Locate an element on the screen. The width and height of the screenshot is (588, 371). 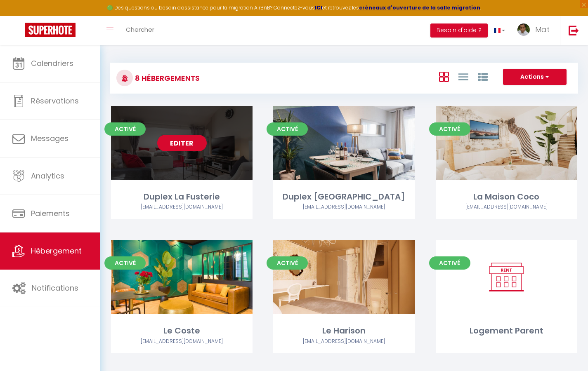
div: Logement Parent is located at coordinates (506, 331).